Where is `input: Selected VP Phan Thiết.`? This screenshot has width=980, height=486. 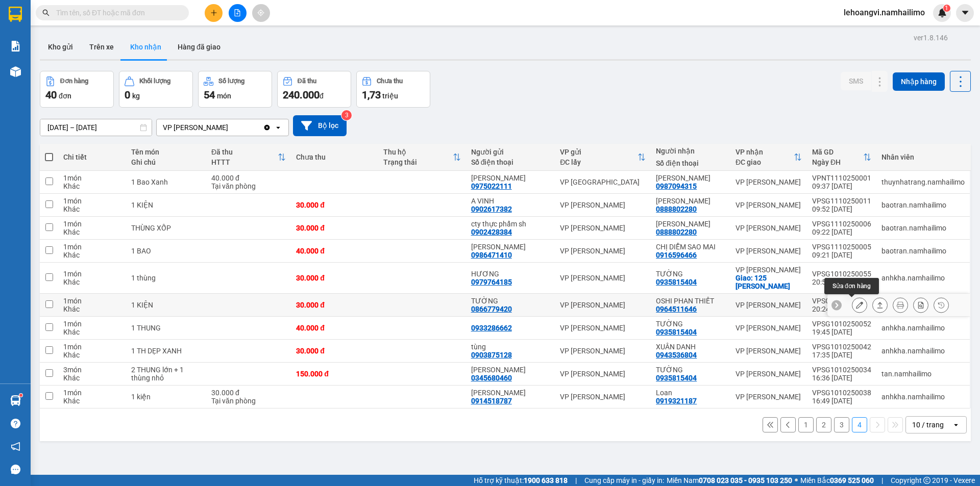 input: Selected VP Phan Thiết. is located at coordinates (230, 128).